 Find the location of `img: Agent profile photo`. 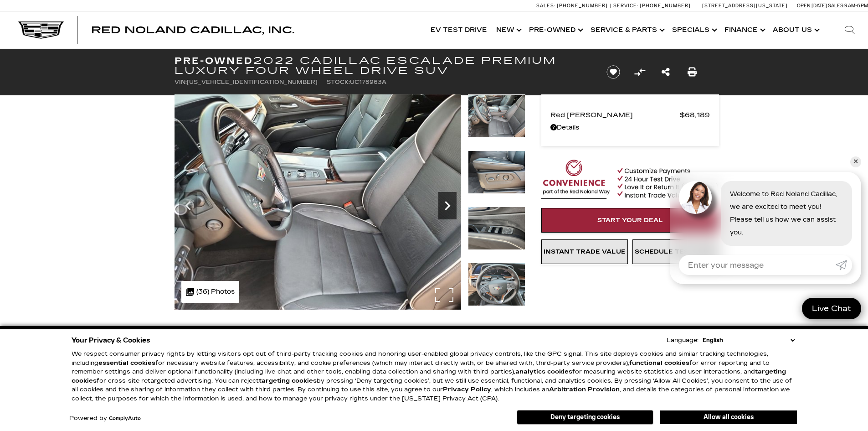

img: Agent profile photo is located at coordinates (695, 197).